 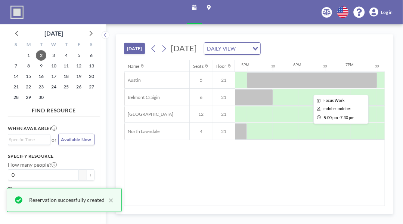 What do you see at coordinates (16, 66) in the screenshot?
I see `span: Sunday, September 7, 2025` at bounding box center [16, 66].